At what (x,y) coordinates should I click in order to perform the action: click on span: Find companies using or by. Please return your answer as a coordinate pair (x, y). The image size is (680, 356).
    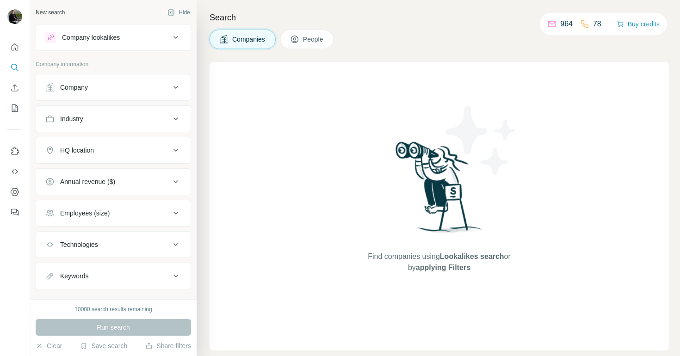
    Looking at the image, I should click on (439, 262).